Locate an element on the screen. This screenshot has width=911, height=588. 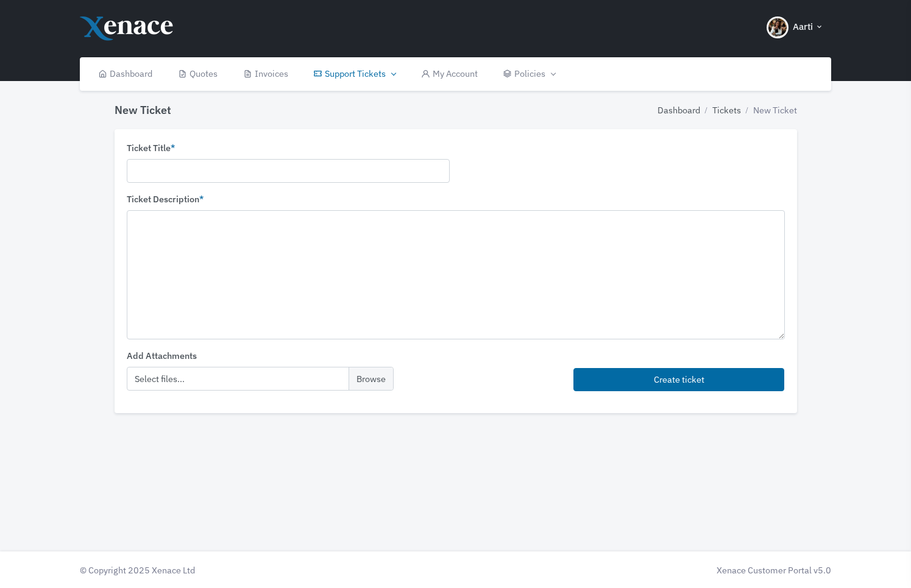
button: Create ticket is located at coordinates (679, 380).